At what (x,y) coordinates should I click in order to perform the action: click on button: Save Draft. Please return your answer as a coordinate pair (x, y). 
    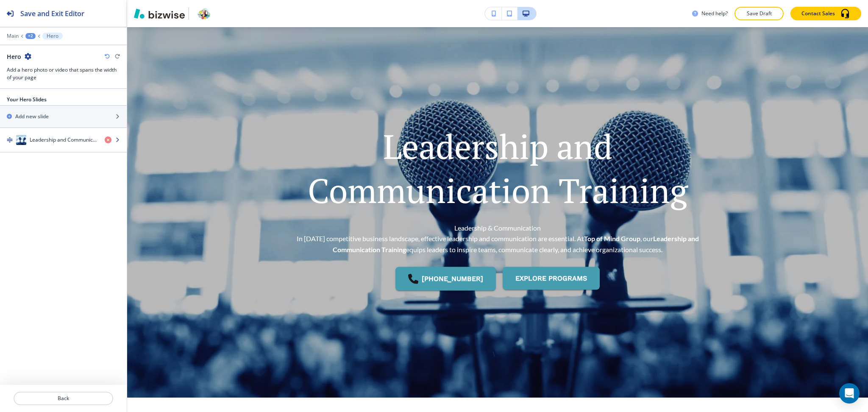
    Looking at the image, I should click on (759, 14).